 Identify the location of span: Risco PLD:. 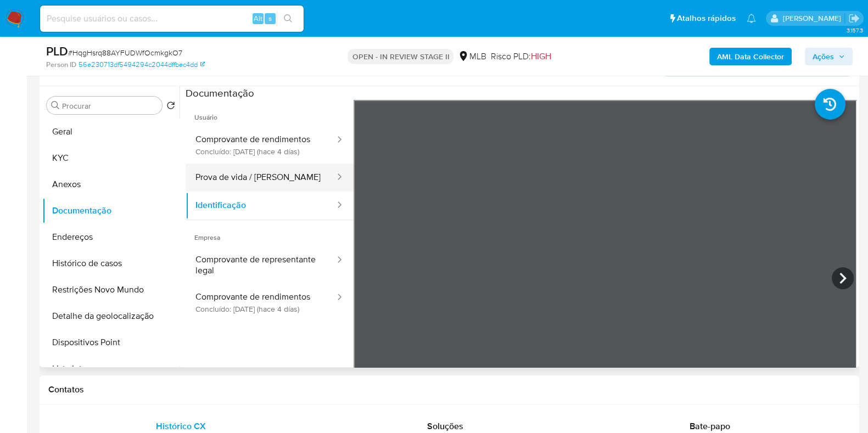
(521, 56).